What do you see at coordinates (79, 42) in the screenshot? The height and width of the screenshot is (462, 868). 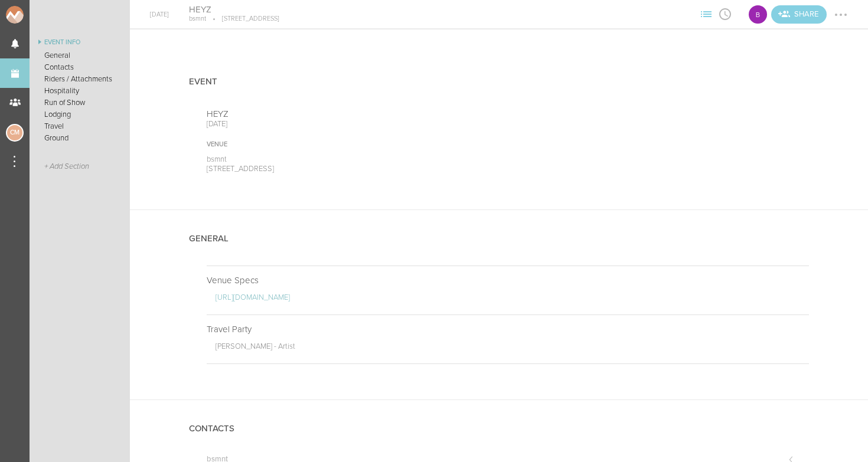 I see `a: Event Info` at bounding box center [79, 42].